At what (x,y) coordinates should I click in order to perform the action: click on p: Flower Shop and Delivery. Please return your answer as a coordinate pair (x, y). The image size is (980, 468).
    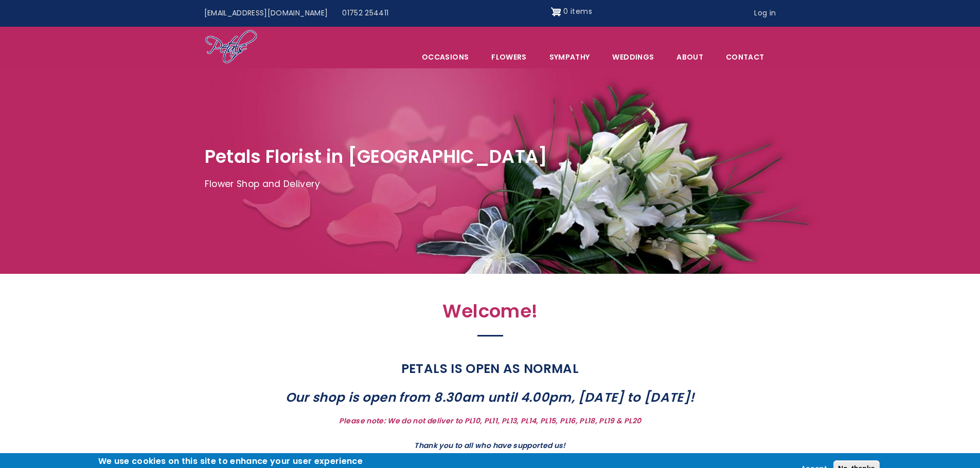
    Looking at the image, I should click on (491, 185).